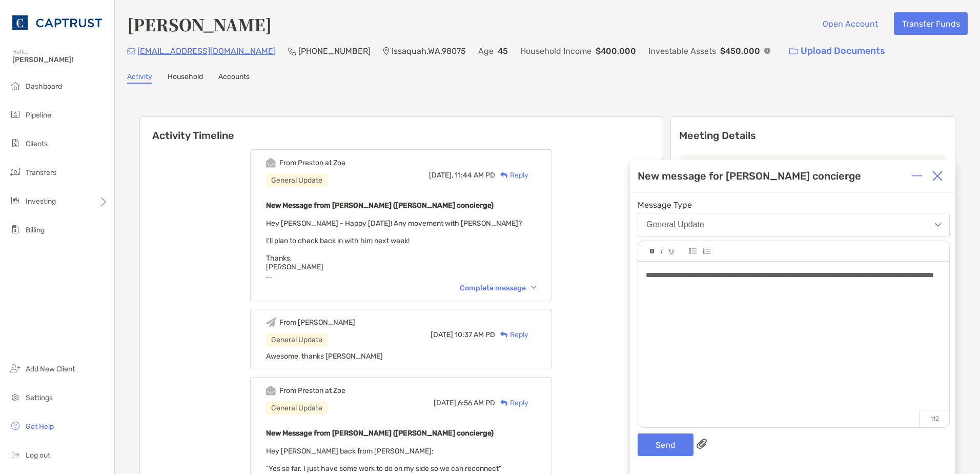 The image size is (980, 474). What do you see at coordinates (15, 201) in the screenshot?
I see `img: investing icon` at bounding box center [15, 201].